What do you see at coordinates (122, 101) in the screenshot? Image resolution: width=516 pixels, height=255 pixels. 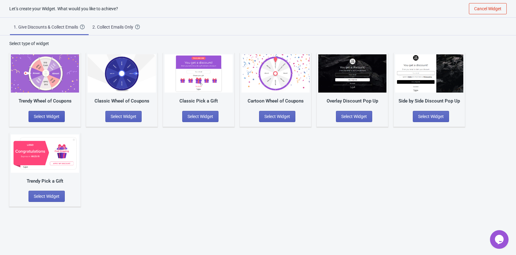 I see `div: Classic Wheel of Coupons` at bounding box center [122, 101].